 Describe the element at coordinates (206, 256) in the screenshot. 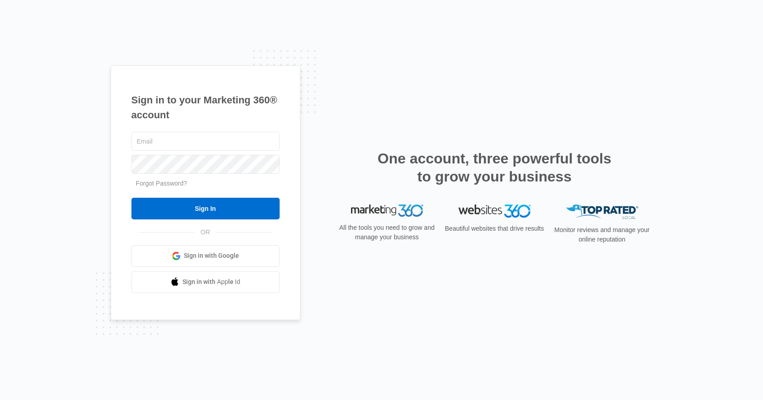

I see `a: Sign in with Google` at that location.